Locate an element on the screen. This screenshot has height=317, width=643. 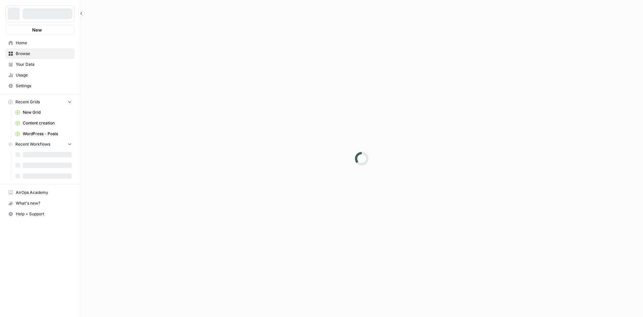
span: New Grid is located at coordinates (47, 112).